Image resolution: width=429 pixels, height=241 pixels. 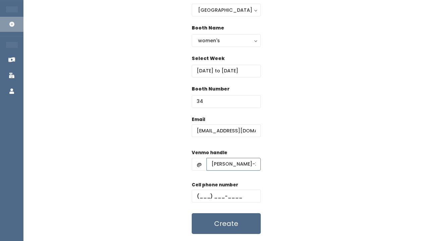 What do you see at coordinates (226, 41) in the screenshot?
I see `div: women's` at bounding box center [226, 41].